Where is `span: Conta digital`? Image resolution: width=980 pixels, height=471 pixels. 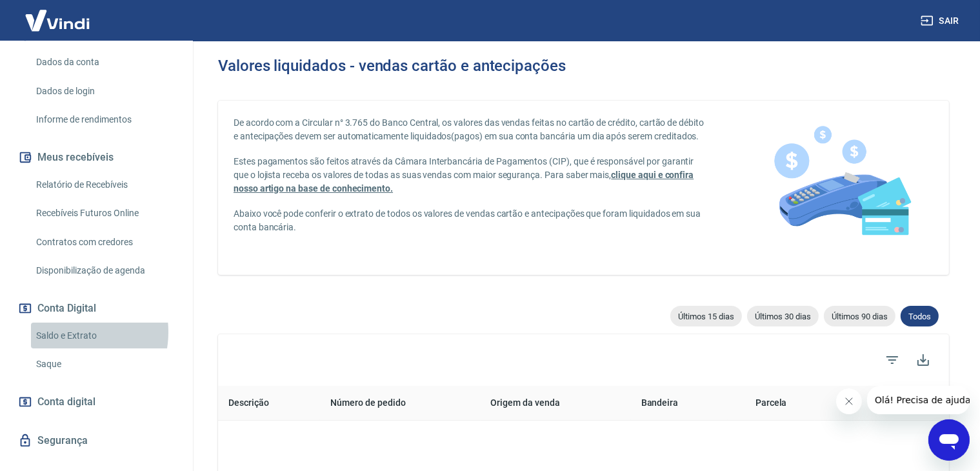
span: Conta digital is located at coordinates (67, 402).